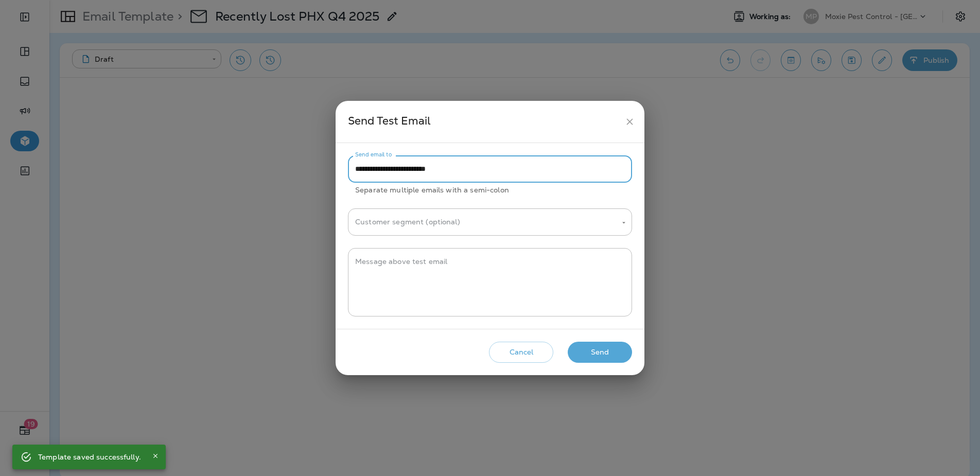 The height and width of the screenshot is (476, 980). Describe the element at coordinates (623, 223) in the screenshot. I see `button: Open` at that location.